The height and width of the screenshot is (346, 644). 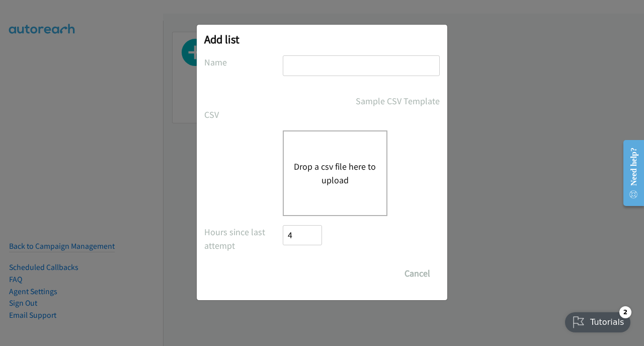 I want to click on button: Cancel, so click(x=417, y=273).